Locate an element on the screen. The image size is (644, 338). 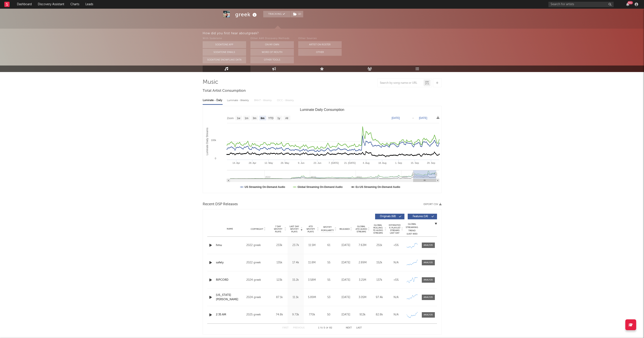
text: Ex-US Streaming On-Demand Audio is located at coordinates (378, 187).